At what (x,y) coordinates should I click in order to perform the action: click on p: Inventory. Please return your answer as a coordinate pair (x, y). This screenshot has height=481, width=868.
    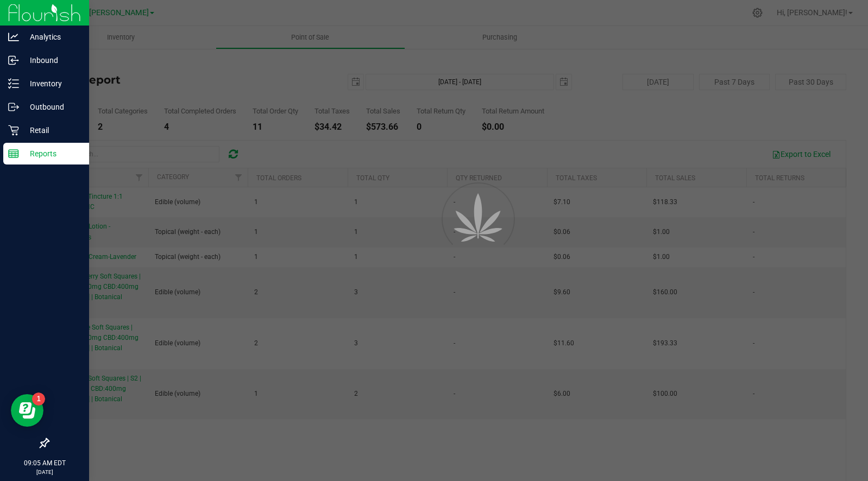
    Looking at the image, I should click on (52, 84).